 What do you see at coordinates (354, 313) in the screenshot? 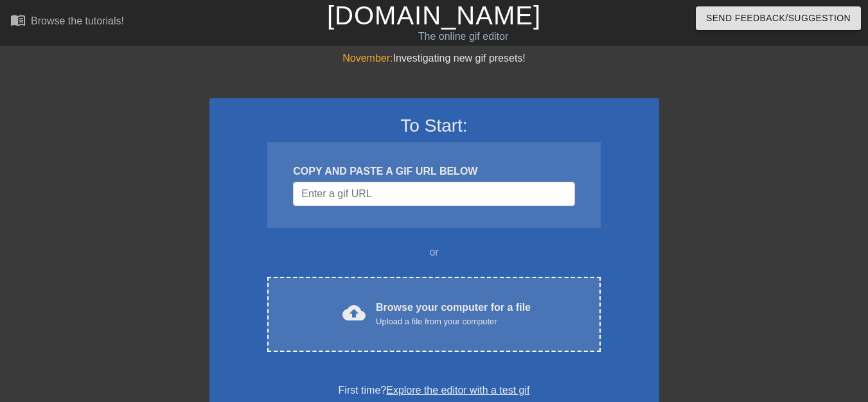
I see `span: cloud_upload` at bounding box center [354, 313].